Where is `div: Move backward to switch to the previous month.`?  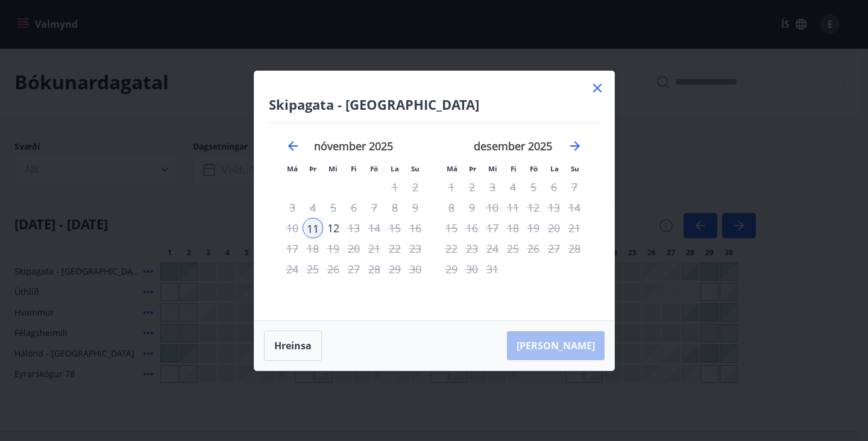 div: Move backward to switch to the previous month. is located at coordinates (293, 146).